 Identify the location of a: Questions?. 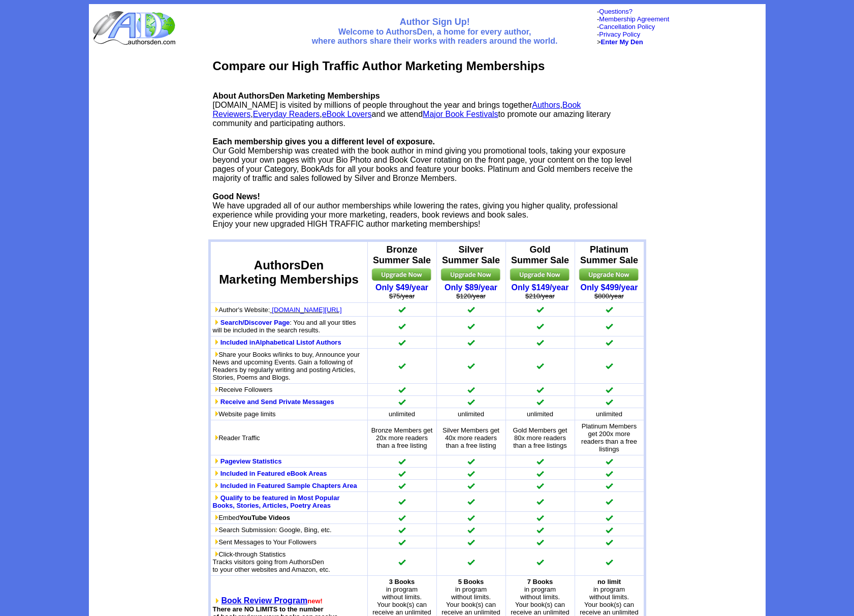
(616, 11).